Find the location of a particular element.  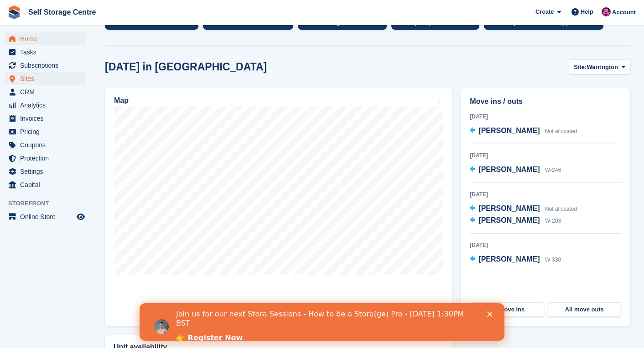

h2: Move ins / outs is located at coordinates (545, 101).